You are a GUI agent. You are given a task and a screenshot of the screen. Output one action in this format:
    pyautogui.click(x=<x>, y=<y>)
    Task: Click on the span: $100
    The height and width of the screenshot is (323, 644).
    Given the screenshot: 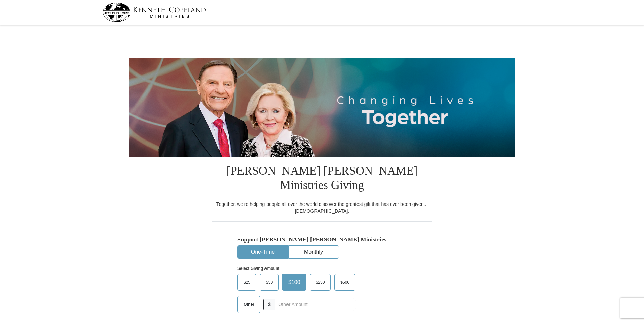 What is the action you would take?
    pyautogui.click(x=295, y=282)
    